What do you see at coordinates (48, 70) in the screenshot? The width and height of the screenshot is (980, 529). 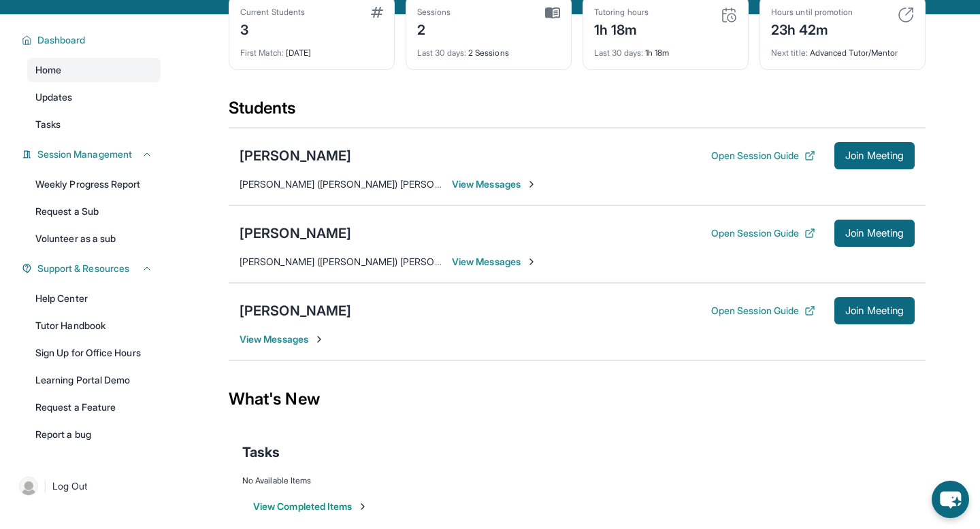 I see `span: Home` at bounding box center [48, 70].